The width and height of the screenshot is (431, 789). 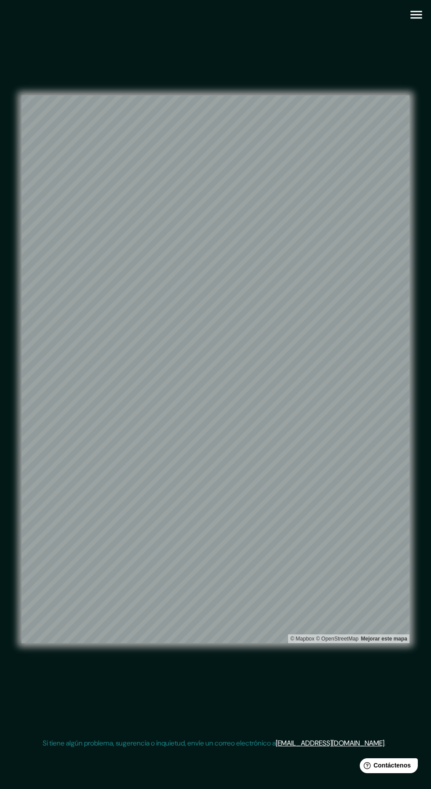 What do you see at coordinates (302, 639) in the screenshot?
I see `font: © Mapbox` at bounding box center [302, 639].